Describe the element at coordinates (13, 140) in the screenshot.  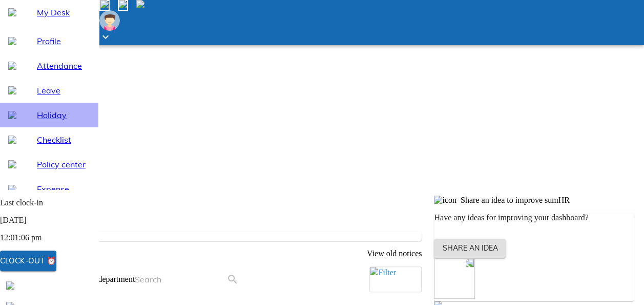
I see `img: checklist-outline-16px.1ab1268e.svg` at that location.